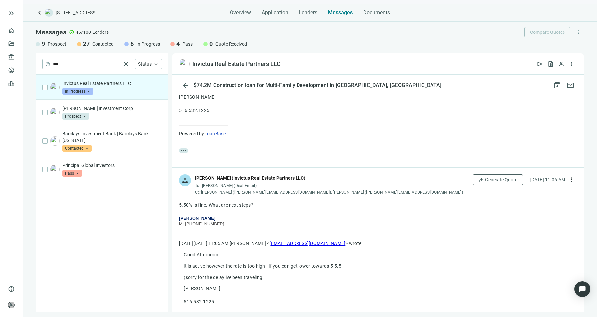 The height and width of the screenshot is (317, 597). What do you see at coordinates (186, 85) in the screenshot?
I see `button: arrow_back` at bounding box center [186, 85].